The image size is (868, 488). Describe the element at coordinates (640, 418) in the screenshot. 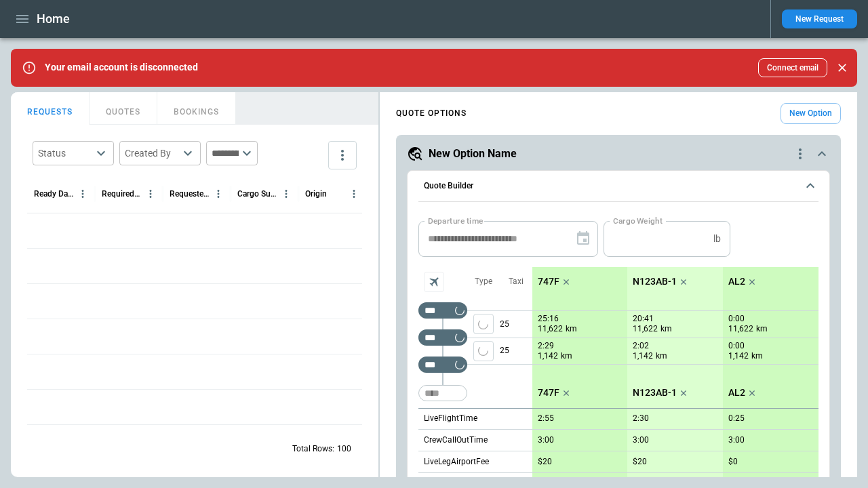

I see `p: 2:30` at that location.